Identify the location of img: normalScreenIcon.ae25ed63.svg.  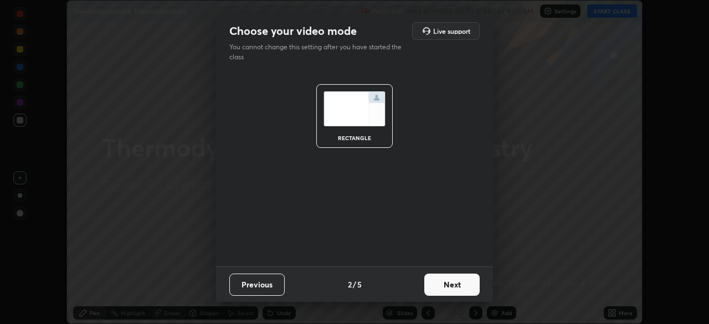
(355, 109).